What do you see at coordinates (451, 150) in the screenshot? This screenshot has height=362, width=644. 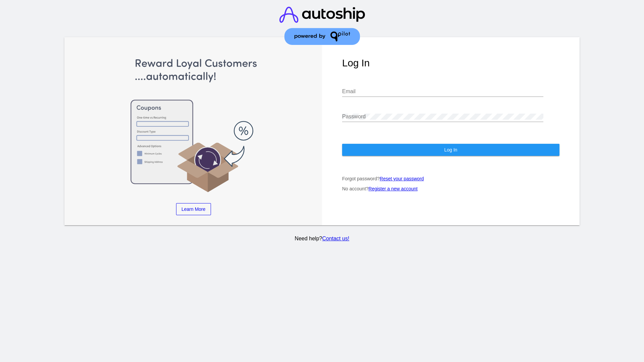 I see `button: Log In` at bounding box center [451, 150].